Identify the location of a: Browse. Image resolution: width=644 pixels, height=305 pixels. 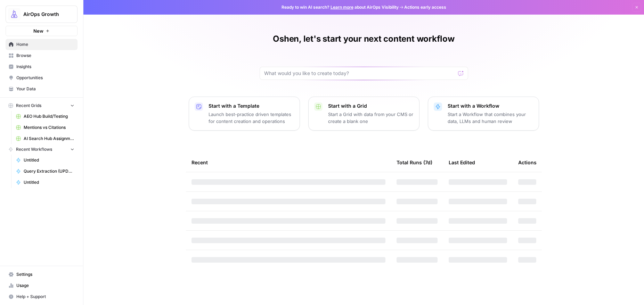
(41, 56).